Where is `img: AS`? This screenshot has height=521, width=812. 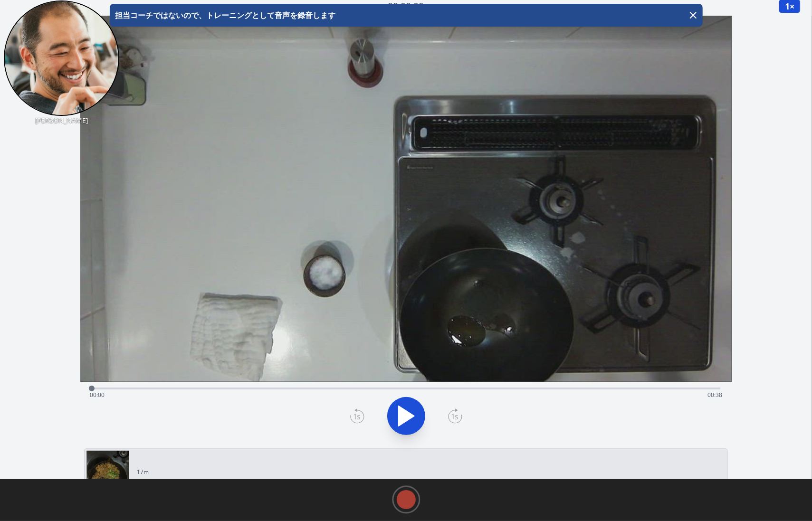
img: AS is located at coordinates (62, 58).